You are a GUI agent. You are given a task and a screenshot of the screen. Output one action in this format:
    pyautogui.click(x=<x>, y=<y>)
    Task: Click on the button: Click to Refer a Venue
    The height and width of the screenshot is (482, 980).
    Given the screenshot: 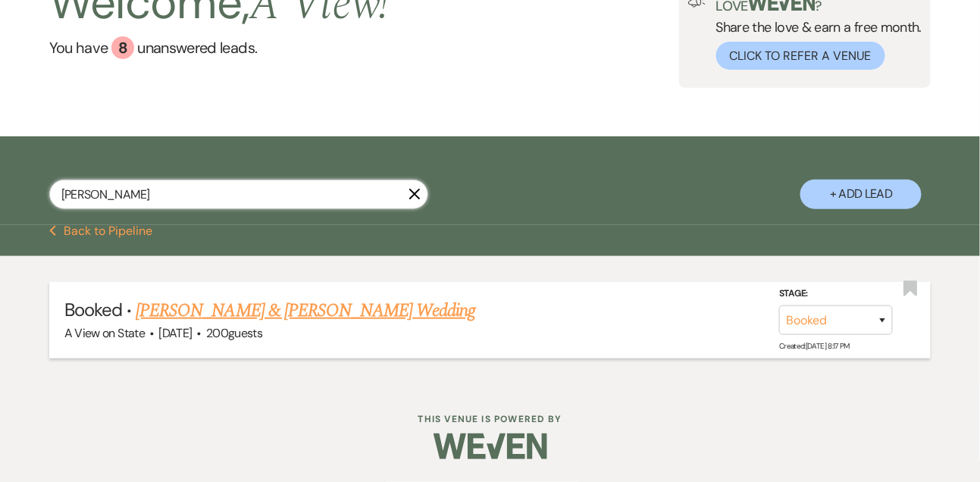 What is the action you would take?
    pyautogui.click(x=800, y=56)
    